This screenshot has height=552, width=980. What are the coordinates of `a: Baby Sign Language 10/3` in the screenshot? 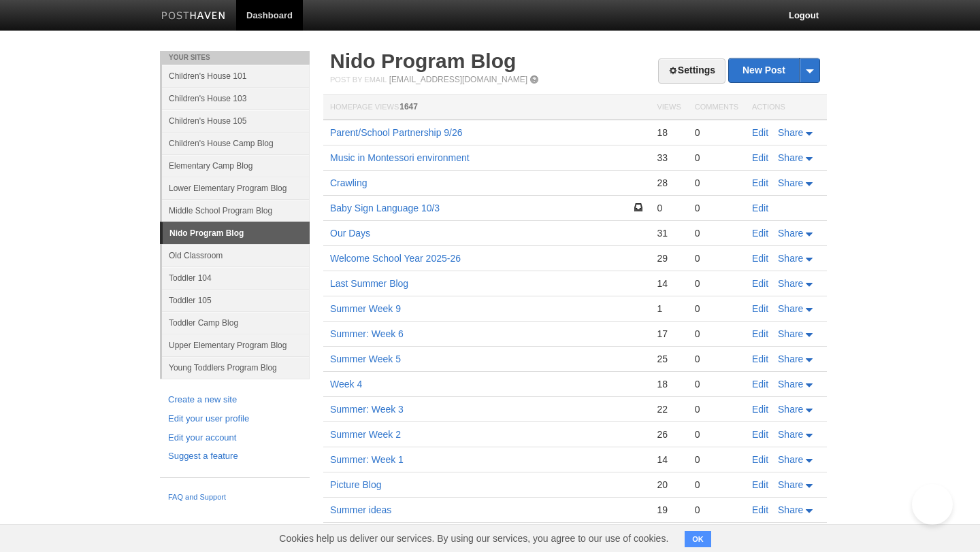 It's located at (384, 208).